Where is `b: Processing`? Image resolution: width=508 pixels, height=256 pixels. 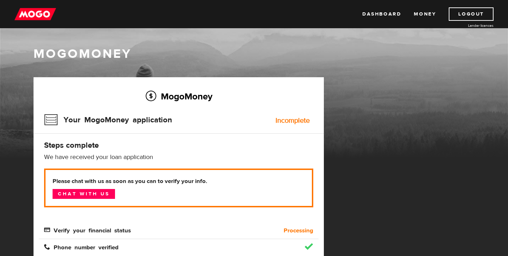
b: Processing is located at coordinates (298, 230).